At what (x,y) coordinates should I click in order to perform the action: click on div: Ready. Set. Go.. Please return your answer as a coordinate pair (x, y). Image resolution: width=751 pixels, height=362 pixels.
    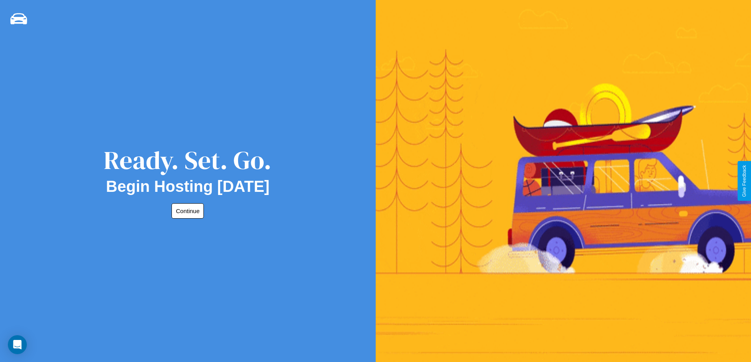
    Looking at the image, I should click on (188, 160).